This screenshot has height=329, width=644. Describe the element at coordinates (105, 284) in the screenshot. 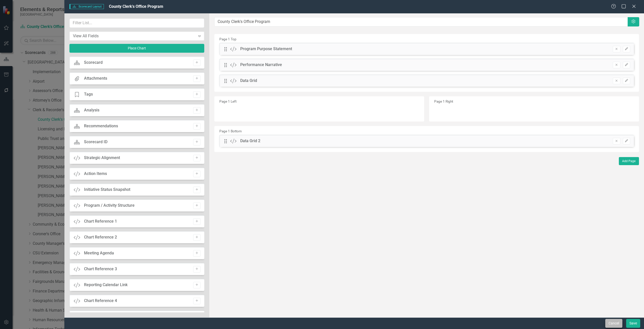

I see `div: Reporting Calendar Link` at that location.